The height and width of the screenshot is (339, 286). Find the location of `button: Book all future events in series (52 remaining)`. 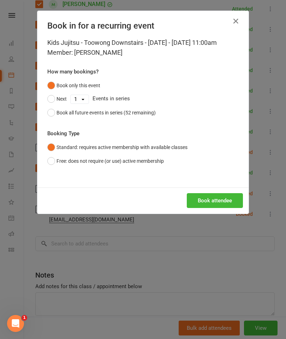

button: Book all future events in series (52 remaining) is located at coordinates (101, 112).